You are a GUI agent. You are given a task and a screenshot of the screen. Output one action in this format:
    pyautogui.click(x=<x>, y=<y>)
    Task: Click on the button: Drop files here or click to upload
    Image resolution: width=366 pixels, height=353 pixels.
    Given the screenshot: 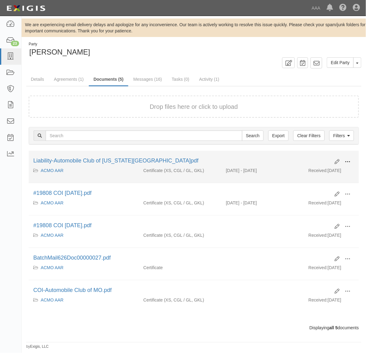 What is the action you would take?
    pyautogui.click(x=194, y=107)
    